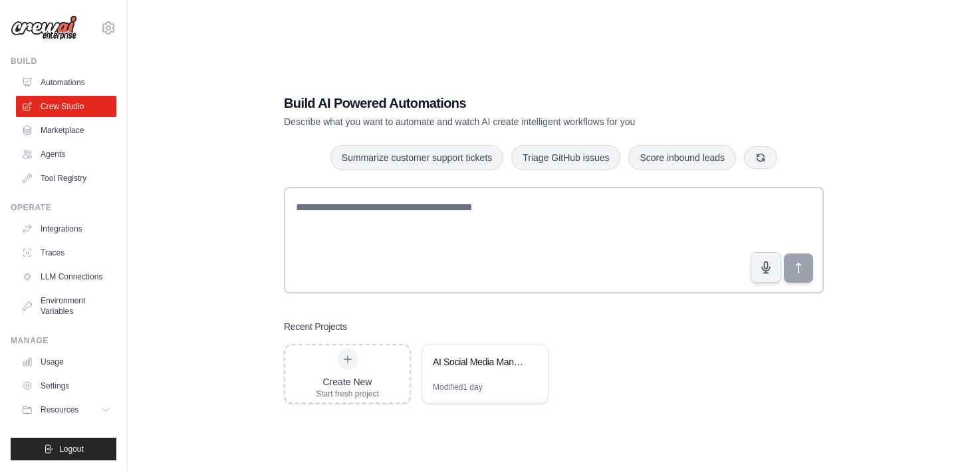 The height and width of the screenshot is (471, 980). Describe the element at coordinates (347, 382) in the screenshot. I see `div: Create New` at that location.